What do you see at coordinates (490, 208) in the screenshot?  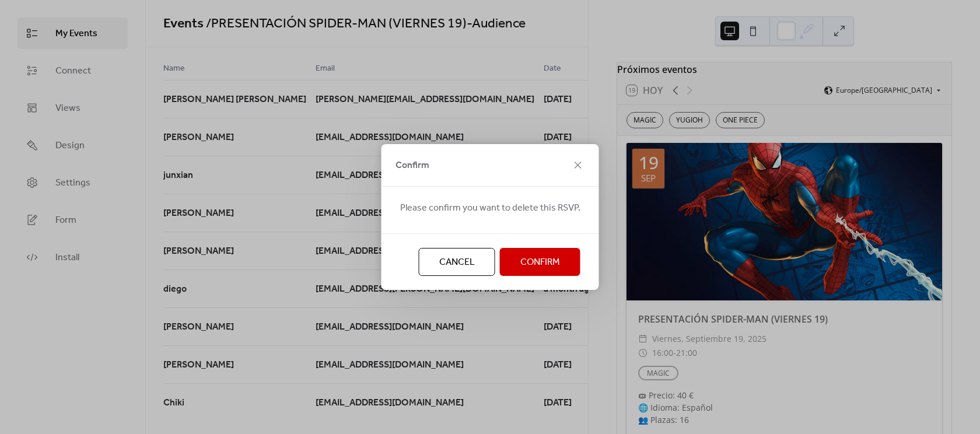 I see `span: Please confirm you want to delete this RSVP.` at bounding box center [490, 208].